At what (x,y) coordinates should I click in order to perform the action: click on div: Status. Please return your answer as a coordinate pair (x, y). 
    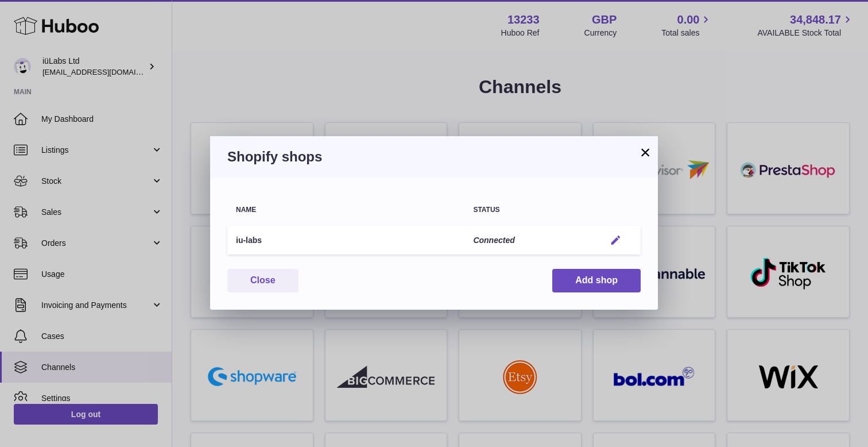
    Looking at the image, I should click on (531, 210).